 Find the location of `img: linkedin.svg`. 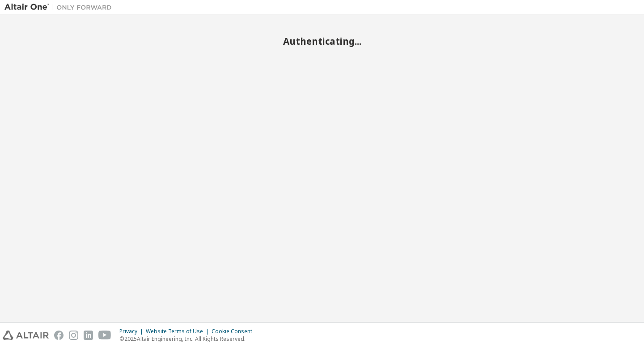

img: linkedin.svg is located at coordinates (88, 335).